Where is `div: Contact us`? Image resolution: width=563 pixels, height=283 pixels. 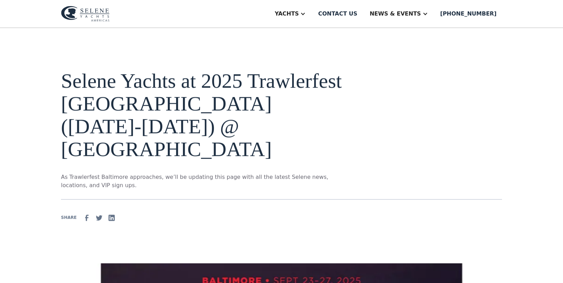 div: Contact us is located at coordinates (338, 14).